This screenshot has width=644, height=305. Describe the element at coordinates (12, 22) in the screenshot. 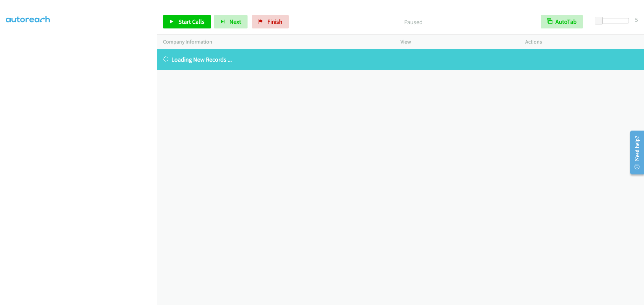

I see `div: Need help?` at that location.